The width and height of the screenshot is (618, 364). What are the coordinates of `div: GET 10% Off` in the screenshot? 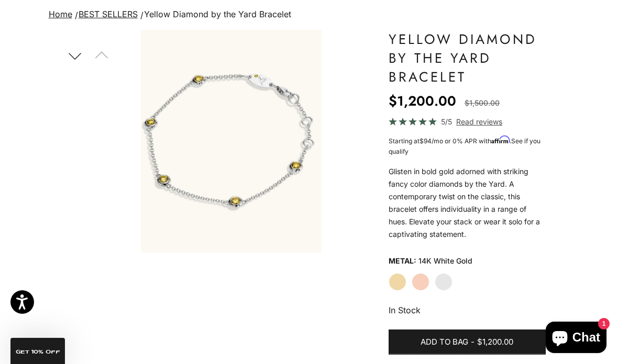 It's located at (38, 351).